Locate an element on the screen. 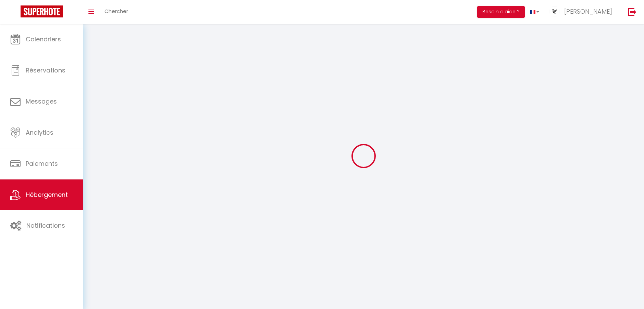  button: Besoin d'aide ? is located at coordinates (501, 12).